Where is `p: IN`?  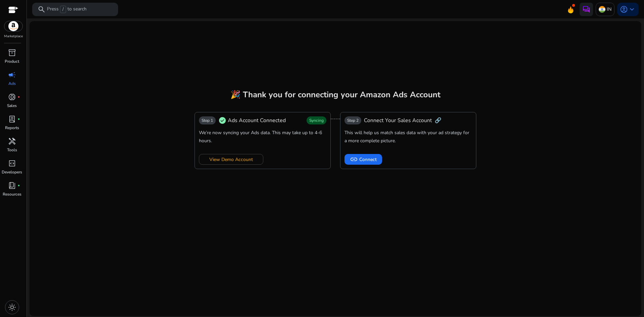
p: IN is located at coordinates (609, 9).